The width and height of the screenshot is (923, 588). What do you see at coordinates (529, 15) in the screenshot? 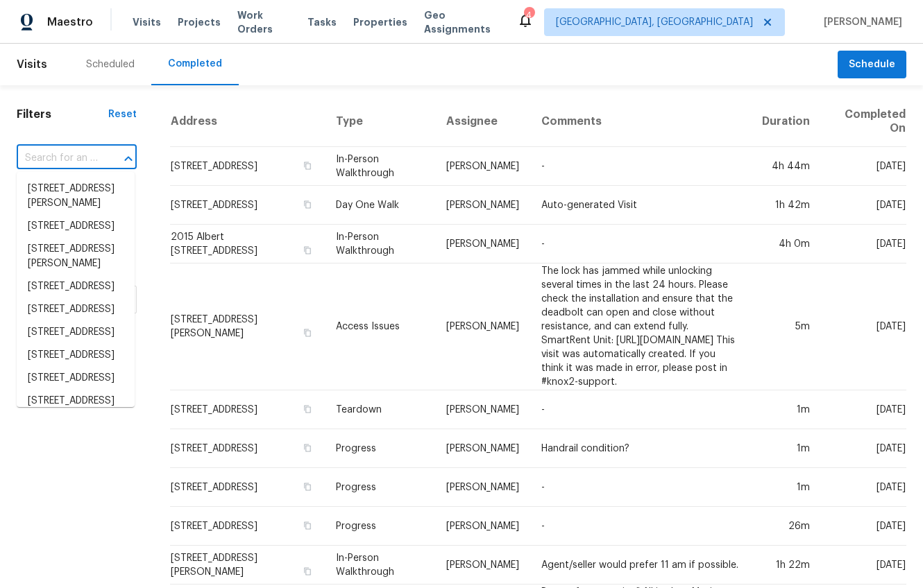
I see `div: 4` at bounding box center [529, 15].